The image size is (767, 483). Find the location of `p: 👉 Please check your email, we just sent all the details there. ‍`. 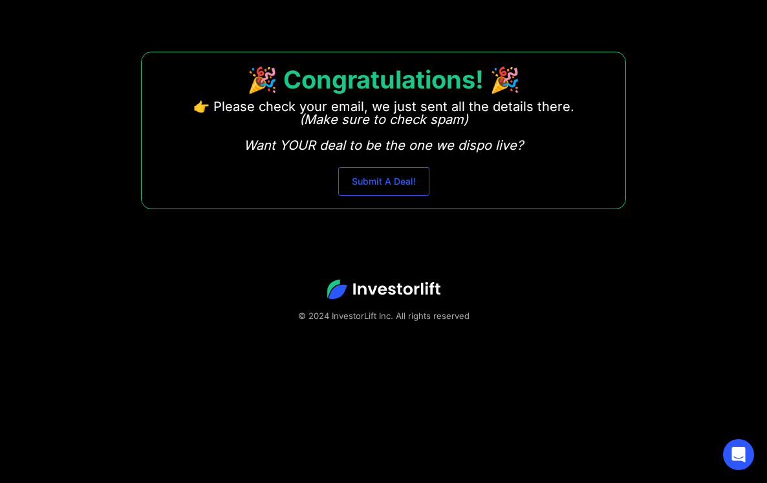

p: 👉 Please check your email, we just sent all the details there. ‍ is located at coordinates (383, 126).